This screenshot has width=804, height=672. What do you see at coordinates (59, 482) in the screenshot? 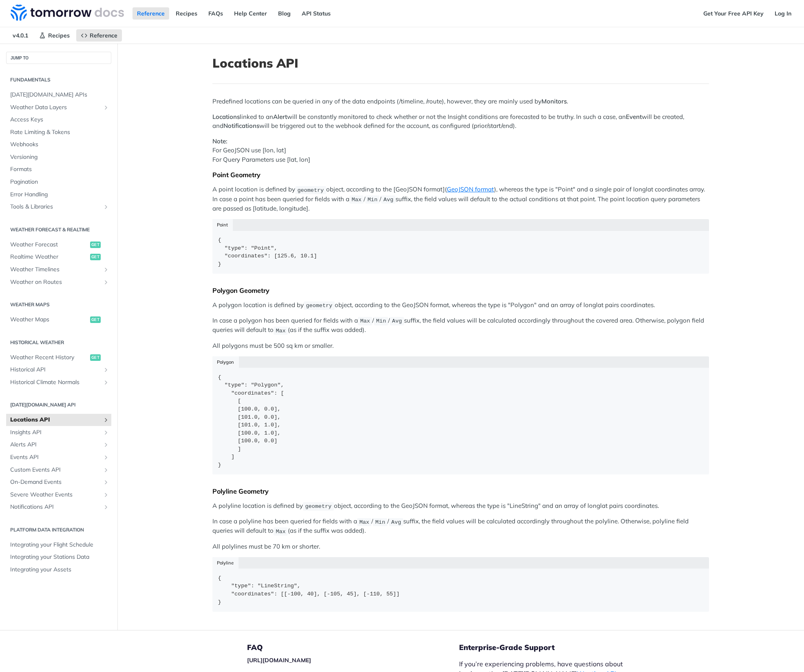
I see `a: On-Demand EventsShow subpages for On-Demand Events` at bounding box center [59, 482].